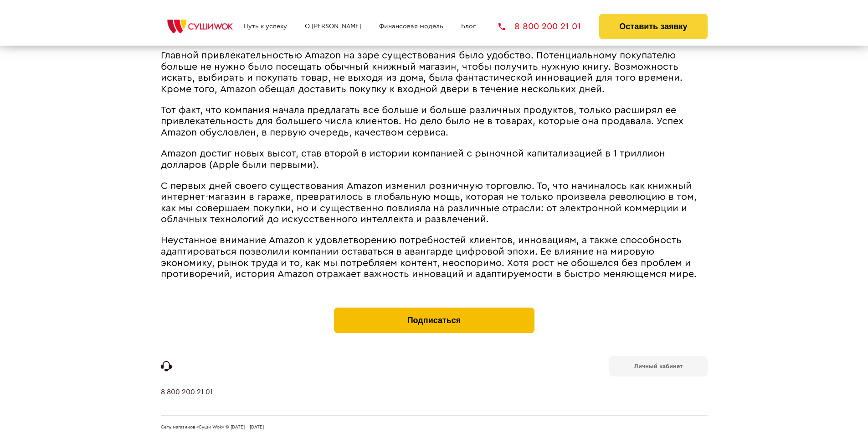 The height and width of the screenshot is (439, 868). I want to click on a: Финансовая модель, so click(411, 26).